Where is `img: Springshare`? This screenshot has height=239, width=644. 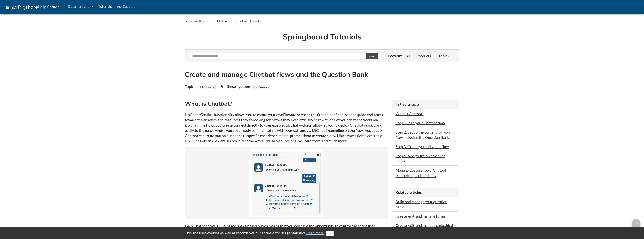 img: Springshare is located at coordinates (25, 7).